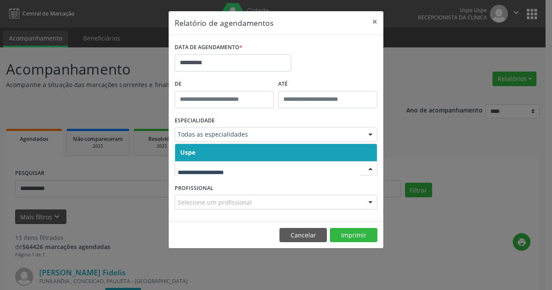  What do you see at coordinates (187, 152) in the screenshot?
I see `span: Uspe` at bounding box center [187, 152].